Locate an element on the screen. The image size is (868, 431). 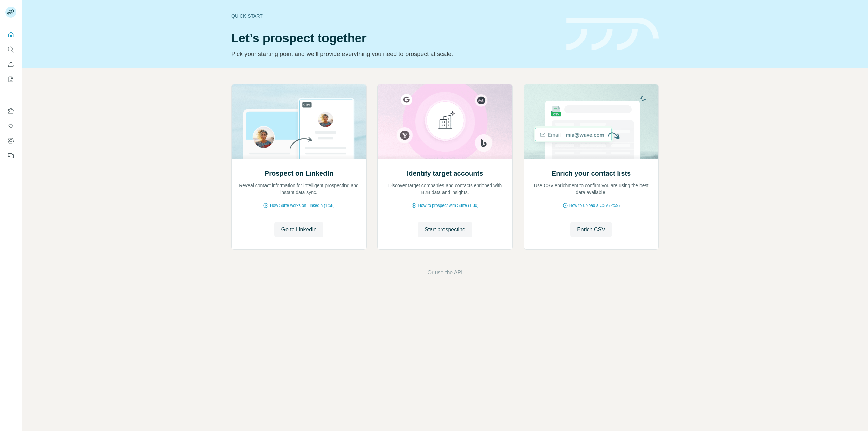
span: How to upload a CSV (2:59) is located at coordinates (595, 205).